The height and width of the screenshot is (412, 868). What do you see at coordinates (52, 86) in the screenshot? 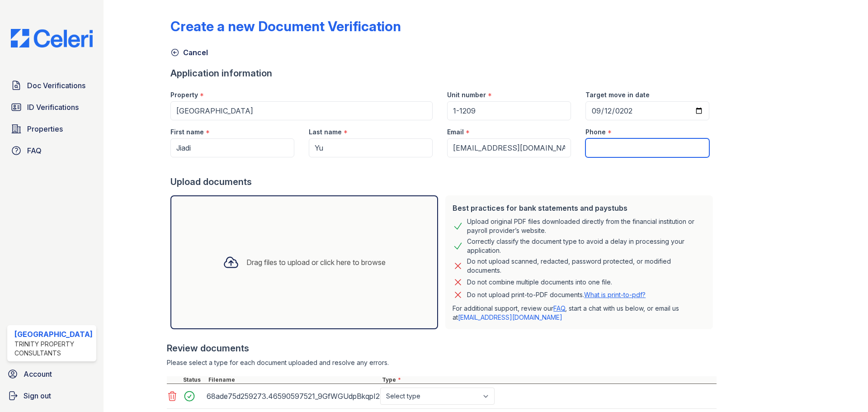
I see `a: Doc Verifications` at bounding box center [52, 86].